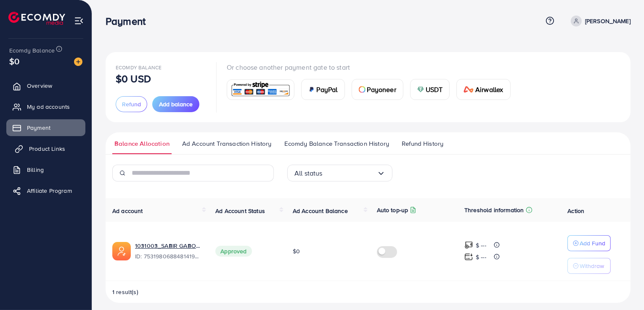 The height and width of the screenshot is (310, 644). Describe the element at coordinates (125, 292) in the screenshot. I see `span: 1 result(s)` at that location.